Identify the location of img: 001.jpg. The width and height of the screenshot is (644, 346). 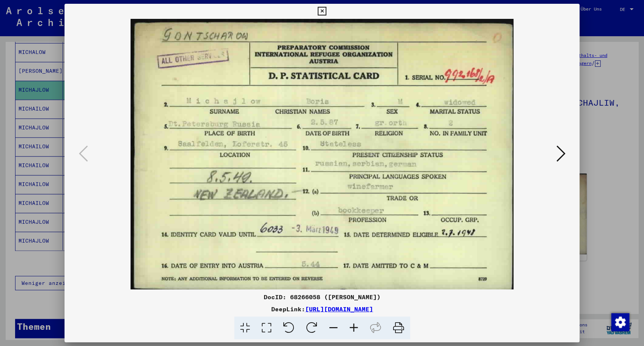
(322, 154).